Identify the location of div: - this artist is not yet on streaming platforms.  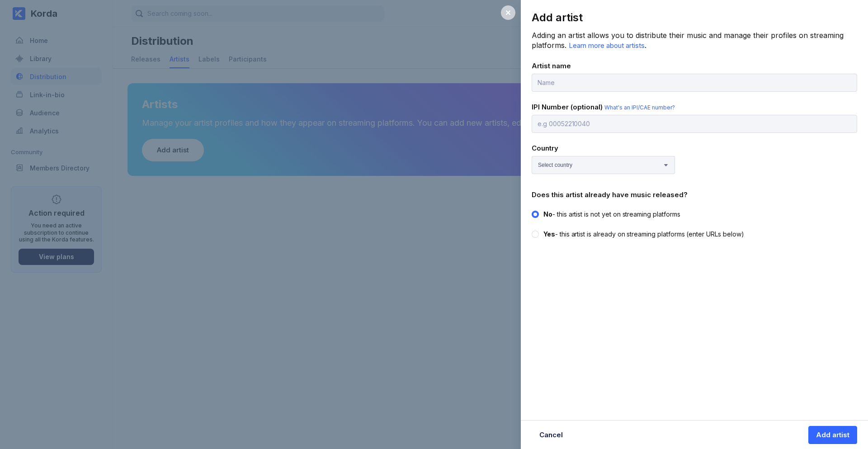
(612, 214).